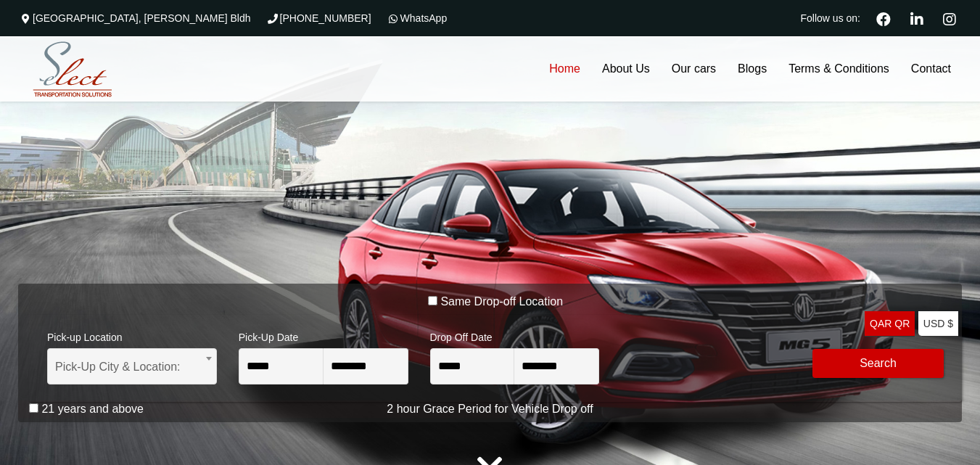 This screenshot has height=465, width=980. Describe the element at coordinates (916, 18) in the screenshot. I see `a: Linkedin` at that location.